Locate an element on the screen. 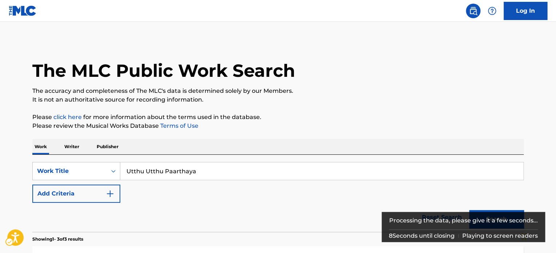 The height and width of the screenshot is (253, 556). img: help is located at coordinates (492, 11).